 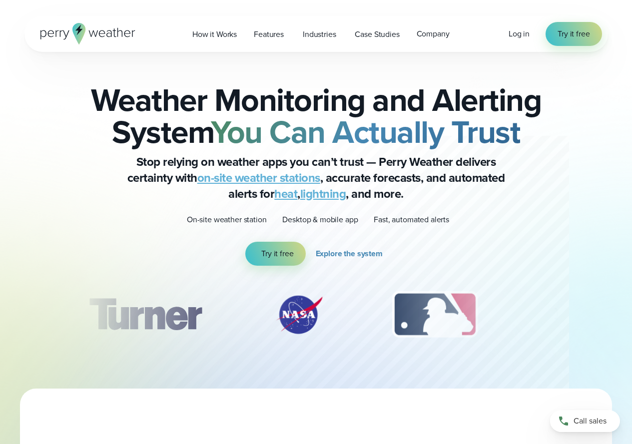 What do you see at coordinates (349, 254) in the screenshot?
I see `span: Explore the system` at bounding box center [349, 254].